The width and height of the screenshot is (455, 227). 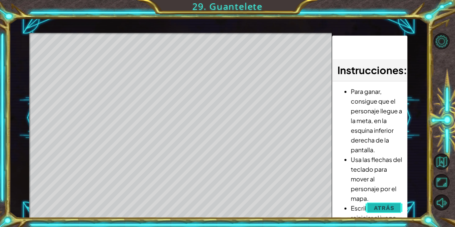 I want to click on li: Para ganar, consigue que el personaje llegue a la meta, en la esquina inferior derecha de la pant..., so click(x=377, y=120).